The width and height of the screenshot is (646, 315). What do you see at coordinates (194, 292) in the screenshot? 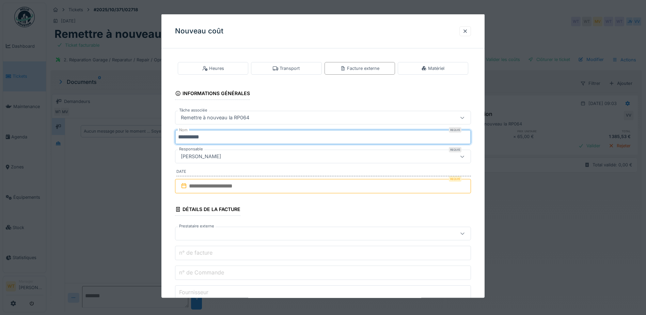
I see `label: Fournisseur` at bounding box center [194, 292].